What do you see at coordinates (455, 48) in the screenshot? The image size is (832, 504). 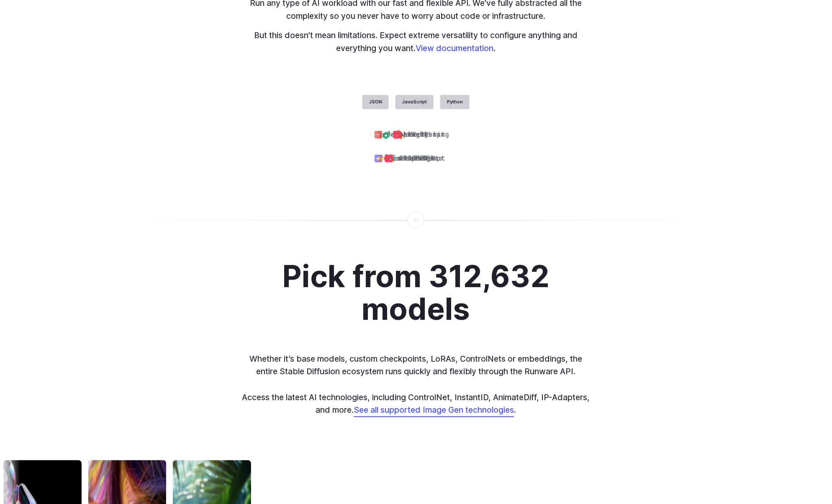 I see `a: View documentation` at bounding box center [455, 48].